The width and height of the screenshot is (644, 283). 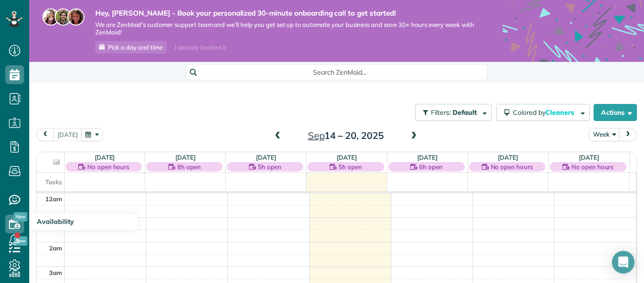 I want to click on button: prev, so click(x=45, y=134).